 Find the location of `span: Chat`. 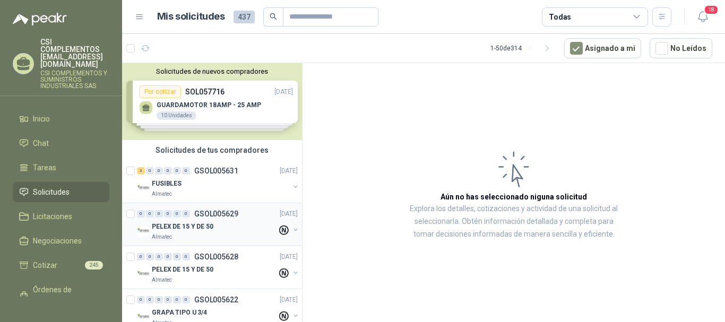

span: Chat is located at coordinates (41, 143).